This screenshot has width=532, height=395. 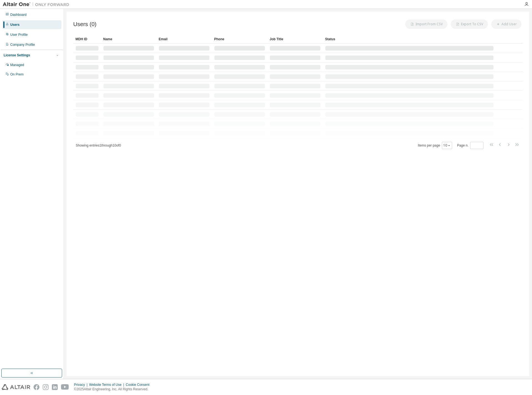 What do you see at coordinates (18, 14) in the screenshot?
I see `div: Dashboard` at bounding box center [18, 14].